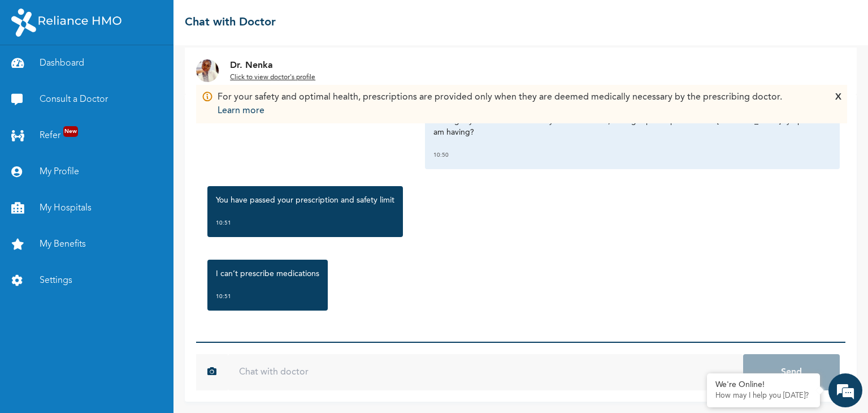 The width and height of the screenshot is (868, 413). What do you see at coordinates (486, 372) in the screenshot?
I see `input: Chat with doctor` at bounding box center [486, 372].